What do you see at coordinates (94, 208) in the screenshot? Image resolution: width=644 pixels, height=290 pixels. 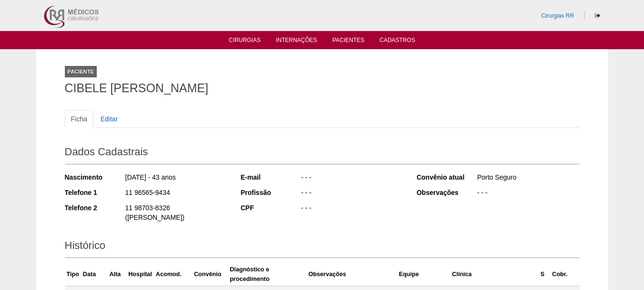 I see `div: Telefone 2` at bounding box center [94, 208].